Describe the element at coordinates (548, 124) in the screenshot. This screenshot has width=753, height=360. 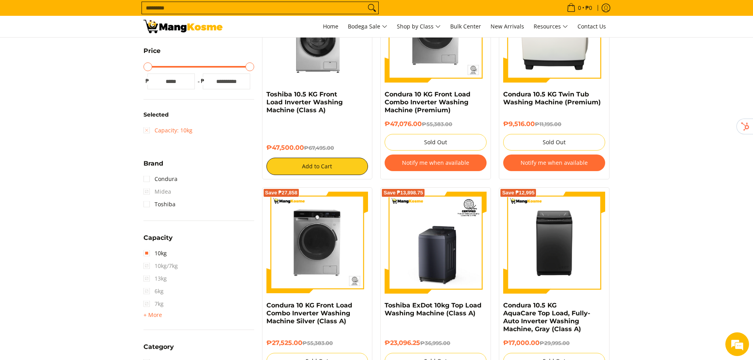
I see `del: ₱11,195.00` at that location.